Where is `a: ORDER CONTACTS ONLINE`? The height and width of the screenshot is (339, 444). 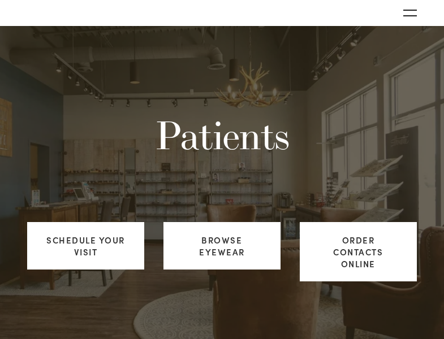
a: ORDER CONTACTS ONLINE is located at coordinates (358, 252).